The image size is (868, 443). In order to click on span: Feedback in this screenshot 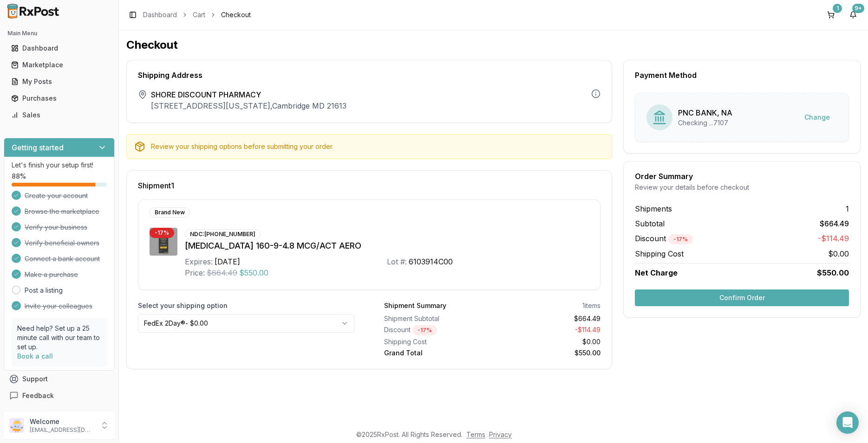, I will do `click(38, 396)`.